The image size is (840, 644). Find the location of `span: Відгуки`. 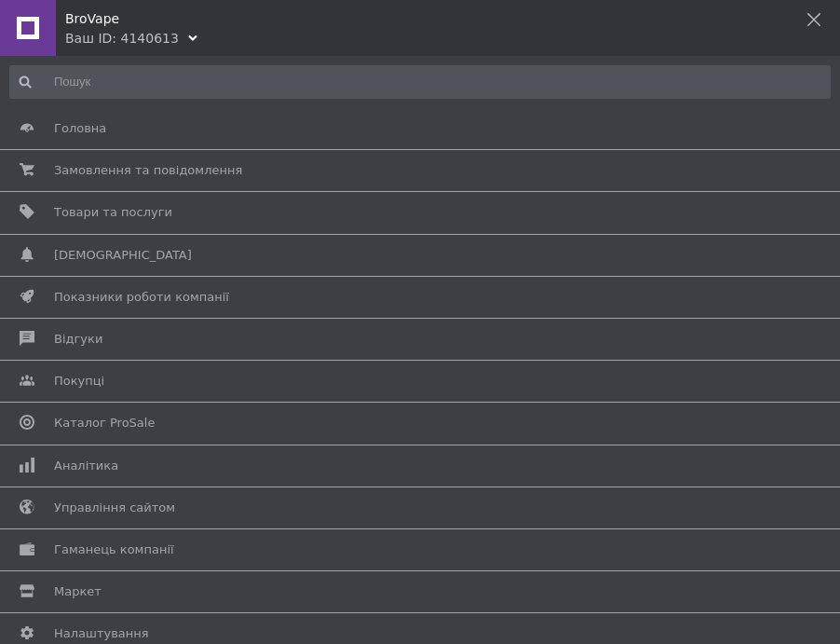

span: Відгуки is located at coordinates (78, 339).